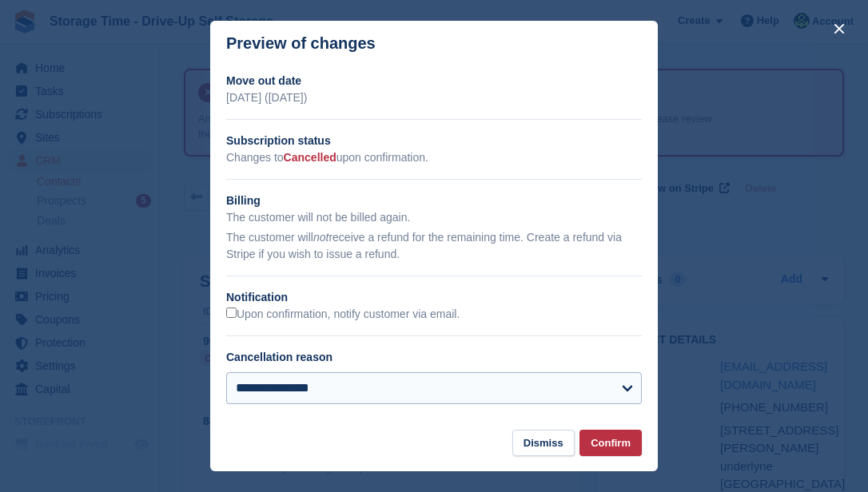 The image size is (868, 492). I want to click on p: Changes to upon confirmation., so click(434, 158).